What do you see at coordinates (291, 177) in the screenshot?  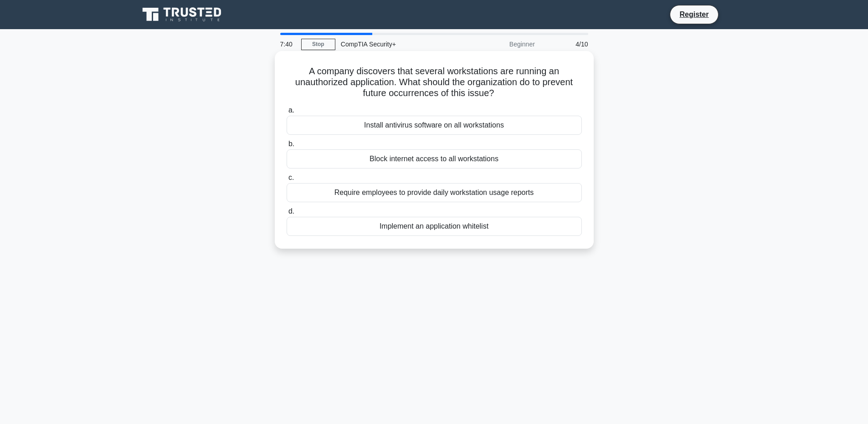 I see `span: c.` at bounding box center [291, 177].